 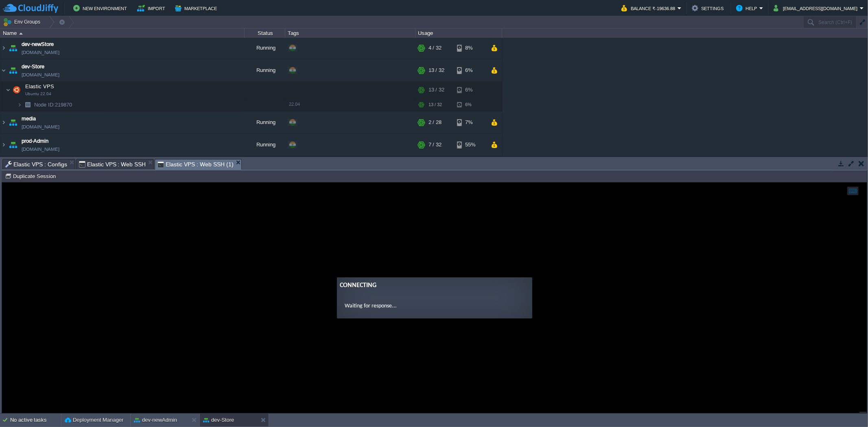 What do you see at coordinates (435, 122) in the screenshot?
I see `div: 2 / 28` at bounding box center [435, 122].